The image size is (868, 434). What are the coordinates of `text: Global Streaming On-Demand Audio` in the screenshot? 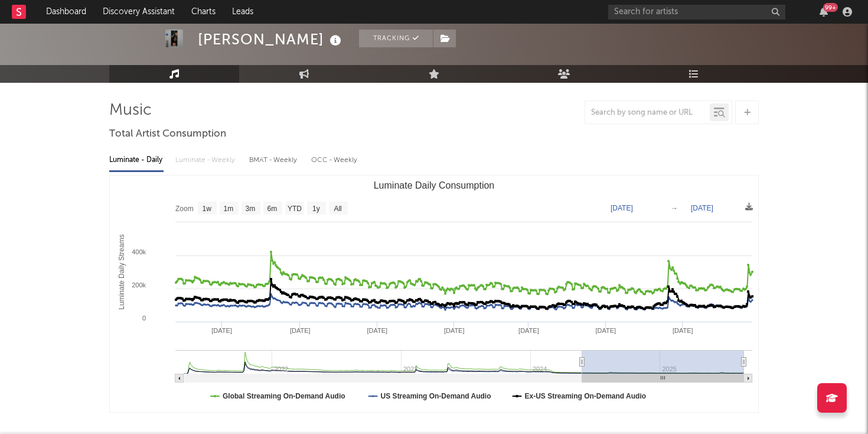 It's located at (284, 396).